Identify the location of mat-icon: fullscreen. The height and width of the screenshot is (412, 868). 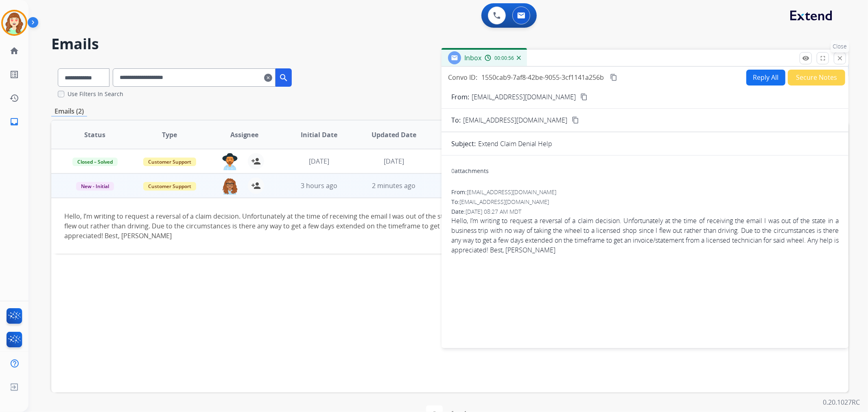
(823, 58).